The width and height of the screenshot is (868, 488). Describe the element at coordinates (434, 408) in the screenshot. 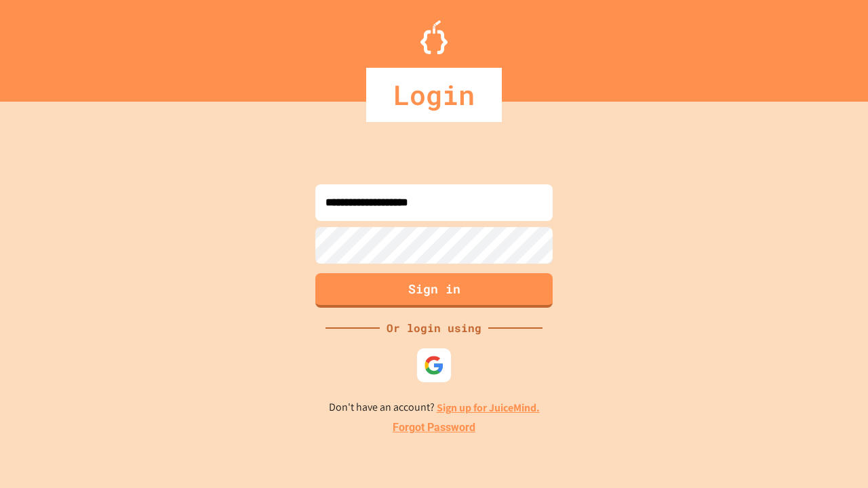

I see `p: Don't have an account?` at that location.